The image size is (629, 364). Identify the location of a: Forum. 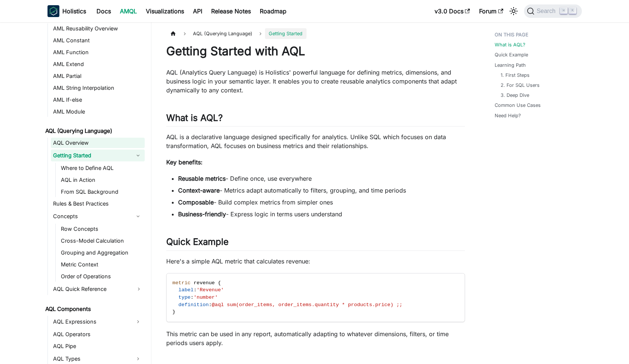
(491, 11).